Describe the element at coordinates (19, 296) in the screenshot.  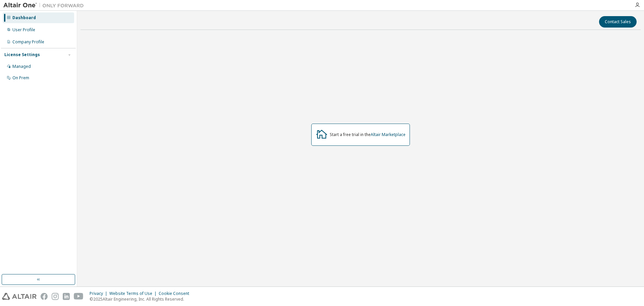
I see `img: altair_logo.svg` at that location.